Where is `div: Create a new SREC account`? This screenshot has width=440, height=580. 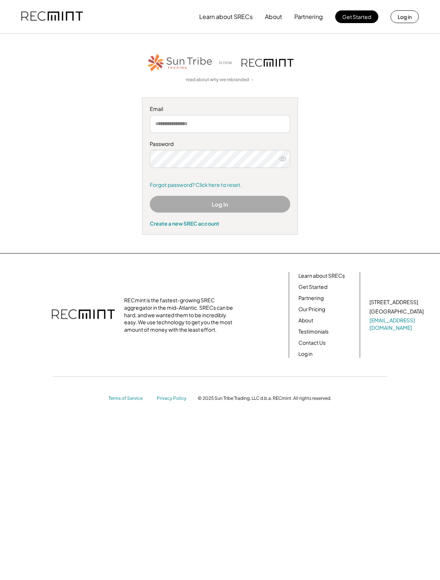
div: Create a new SREC account is located at coordinates (220, 223).